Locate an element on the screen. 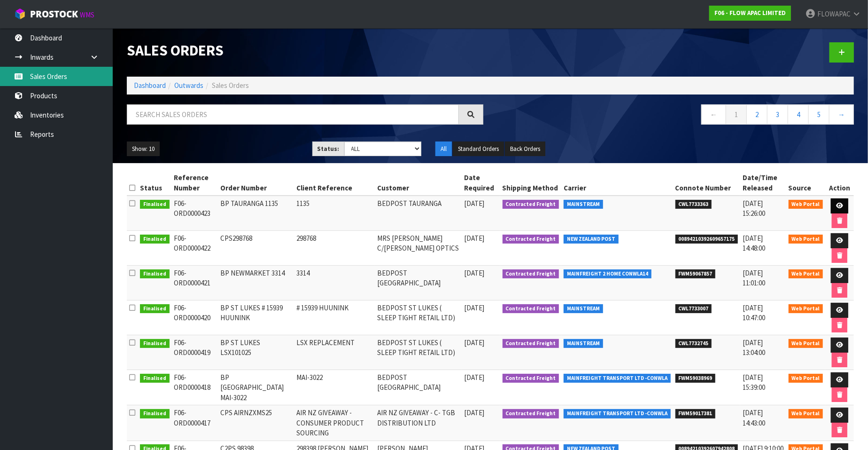 The width and height of the screenshot is (868, 450). td: 3314 is located at coordinates (334, 283).